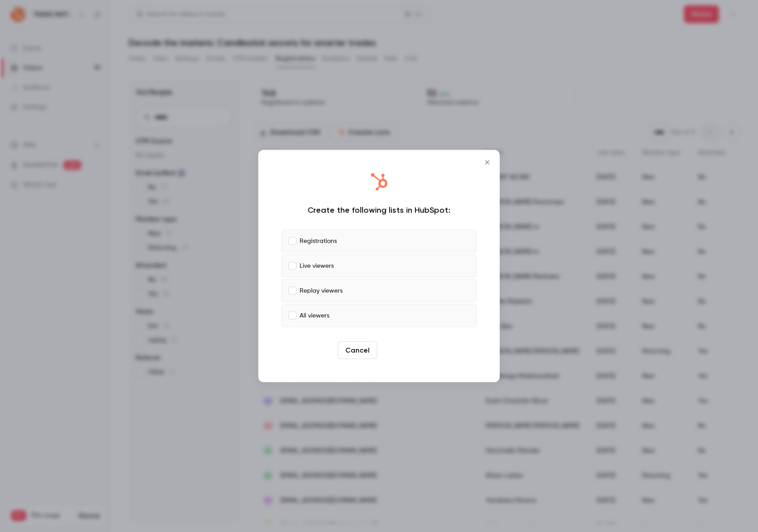 The width and height of the screenshot is (758, 532). I want to click on p: Replay viewers, so click(321, 290).